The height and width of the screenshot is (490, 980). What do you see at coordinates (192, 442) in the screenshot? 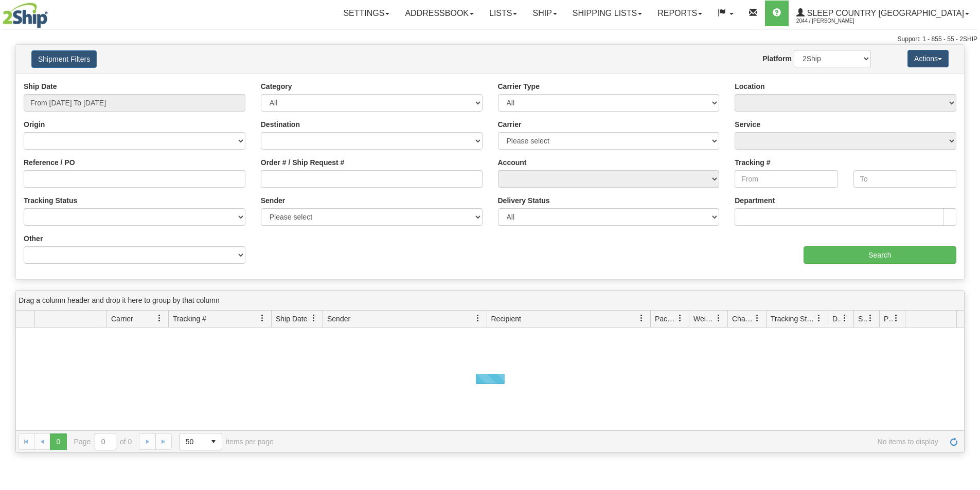
I see `span: 50` at bounding box center [192, 442].